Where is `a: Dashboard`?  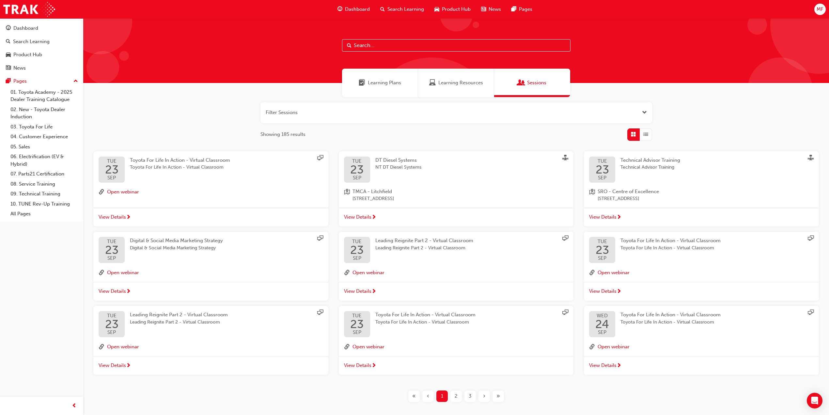 a: Dashboard is located at coordinates (41, 28).